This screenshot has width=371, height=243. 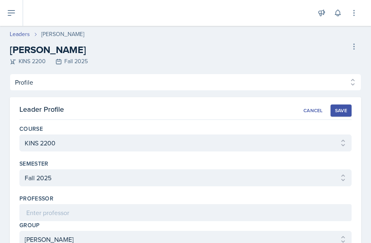 I want to click on label: Professor, so click(x=36, y=198).